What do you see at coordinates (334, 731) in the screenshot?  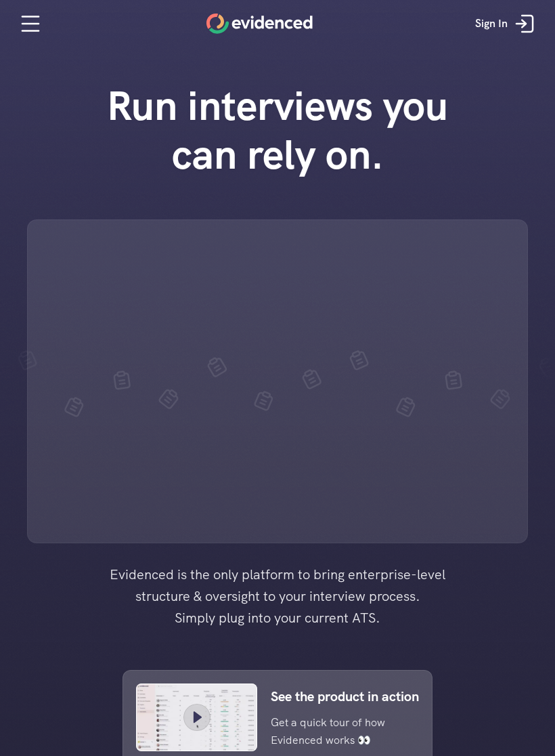 I see `p: Get a quick tour of how Evidenced works 👀` at bounding box center [334, 731].